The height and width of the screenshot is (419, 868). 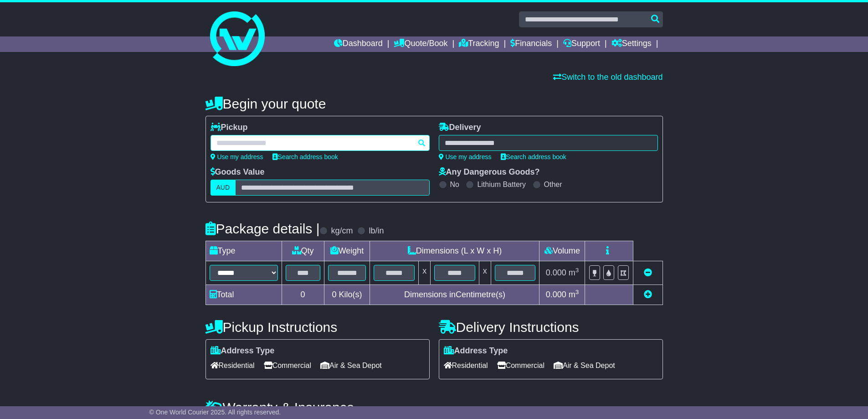 What do you see at coordinates (223, 187) in the screenshot?
I see `label: AUD` at bounding box center [223, 187].